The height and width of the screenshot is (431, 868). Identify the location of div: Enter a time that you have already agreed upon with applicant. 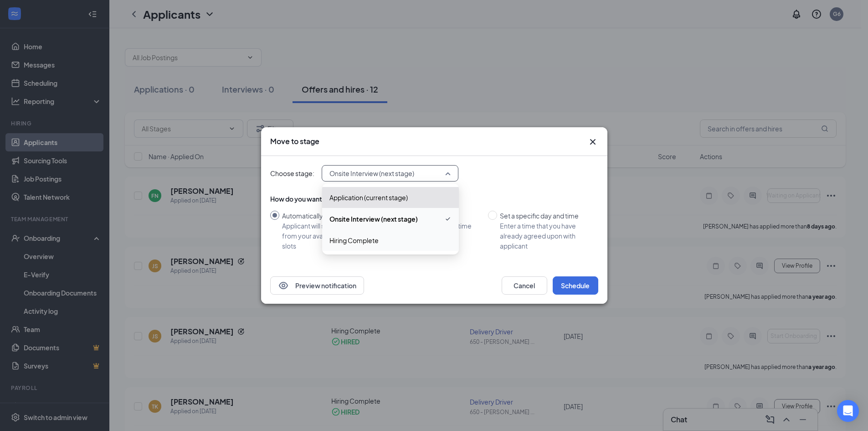
(545, 236).